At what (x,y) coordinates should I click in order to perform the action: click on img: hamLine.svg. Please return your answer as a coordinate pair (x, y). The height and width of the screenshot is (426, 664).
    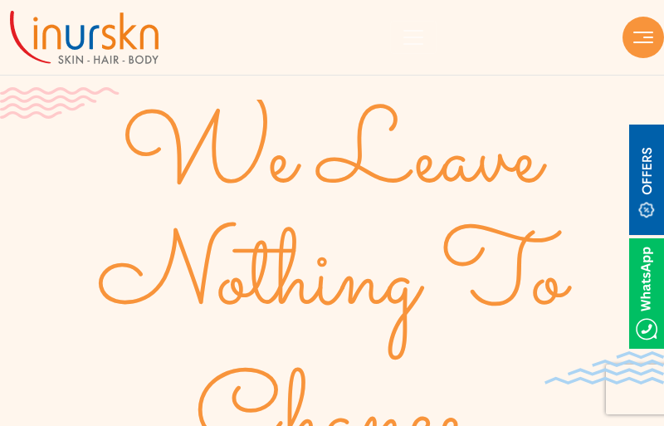
    Looking at the image, I should click on (643, 37).